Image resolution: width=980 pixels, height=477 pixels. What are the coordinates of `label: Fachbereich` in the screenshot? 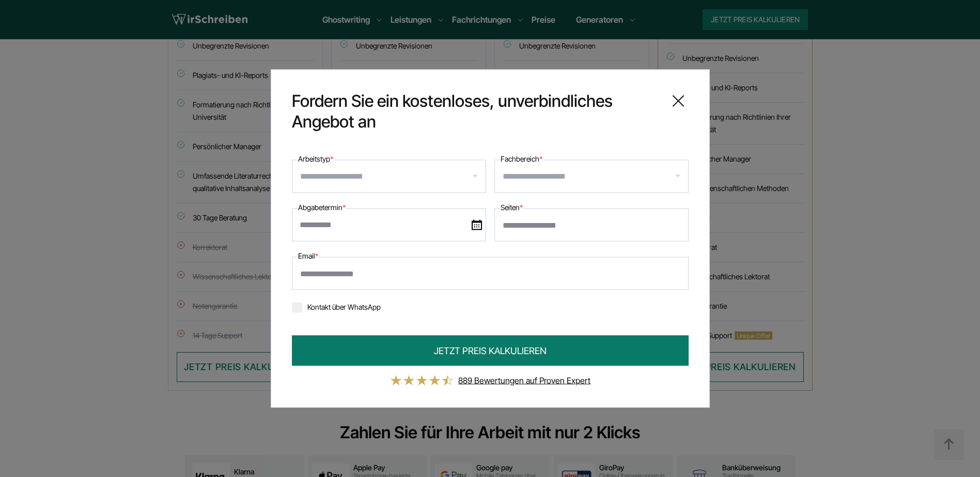 It's located at (522, 159).